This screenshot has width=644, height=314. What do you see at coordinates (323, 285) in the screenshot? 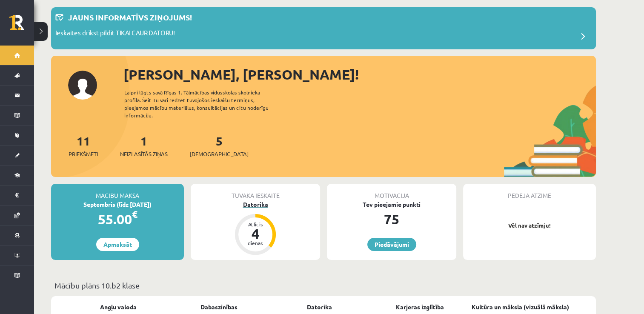
I see `p: Mācību plāns 10.b2 klase` at bounding box center [323, 285].